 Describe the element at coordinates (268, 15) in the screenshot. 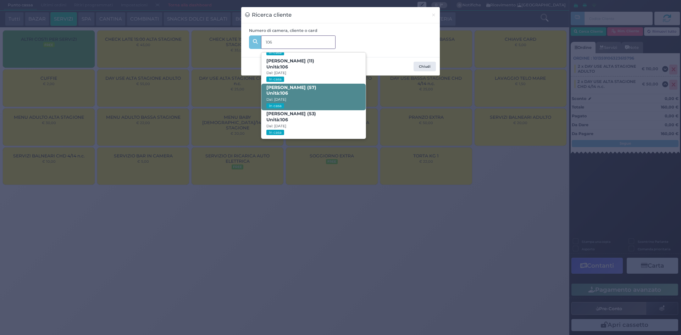

I see `h3: Ricerca cliente` at that location.